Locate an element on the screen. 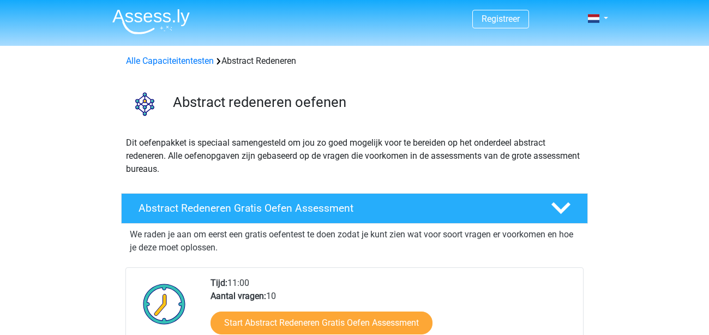 This screenshot has height=335, width=709. img: Assessly is located at coordinates (151, 21).